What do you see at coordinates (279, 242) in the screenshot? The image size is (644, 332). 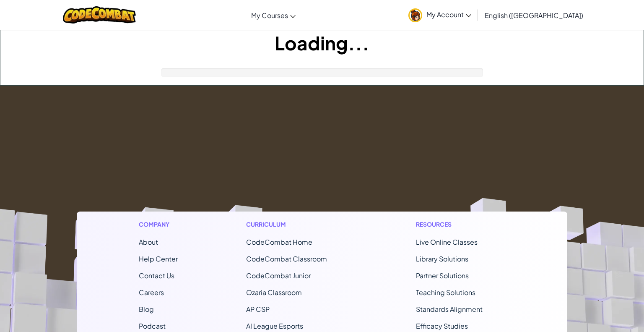 I see `span: CodeCombat Home` at bounding box center [279, 242].